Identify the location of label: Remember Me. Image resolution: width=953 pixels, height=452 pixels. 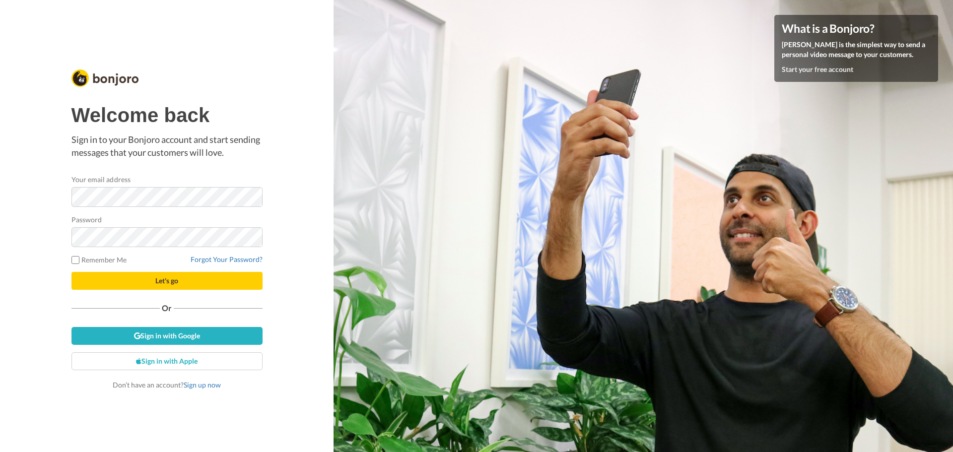
(99, 260).